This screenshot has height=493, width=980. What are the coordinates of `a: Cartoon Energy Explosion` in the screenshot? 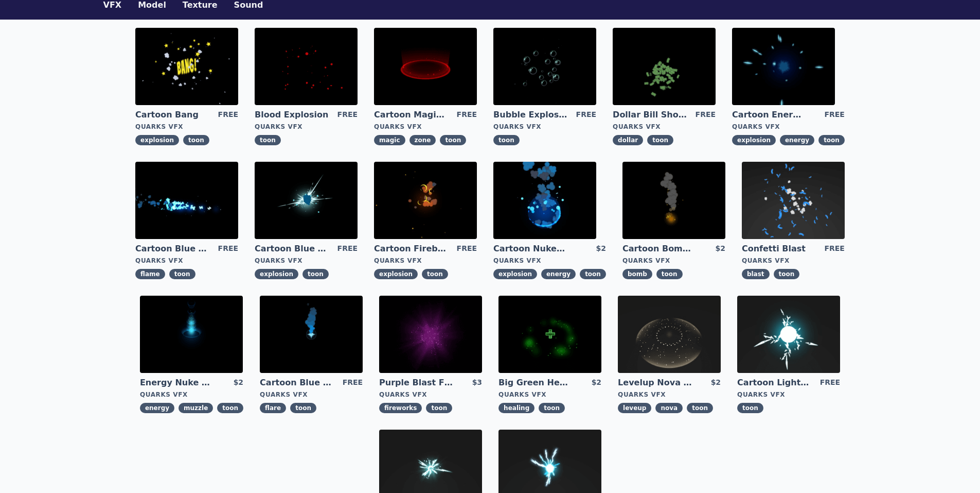 It's located at (769, 115).